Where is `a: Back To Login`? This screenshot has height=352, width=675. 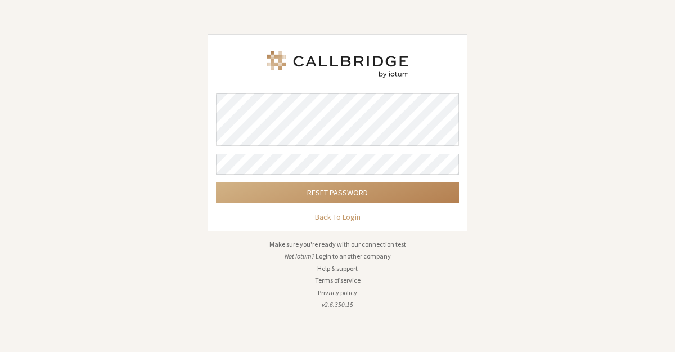 a: Back To Login is located at coordinates (337, 217).